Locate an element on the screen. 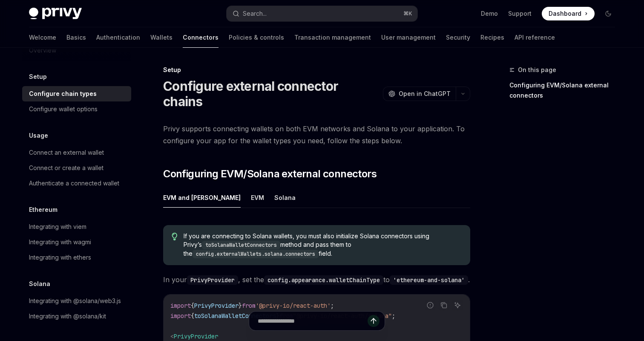 The height and width of the screenshot is (341, 644). div: Configure wallet options is located at coordinates (63, 109).